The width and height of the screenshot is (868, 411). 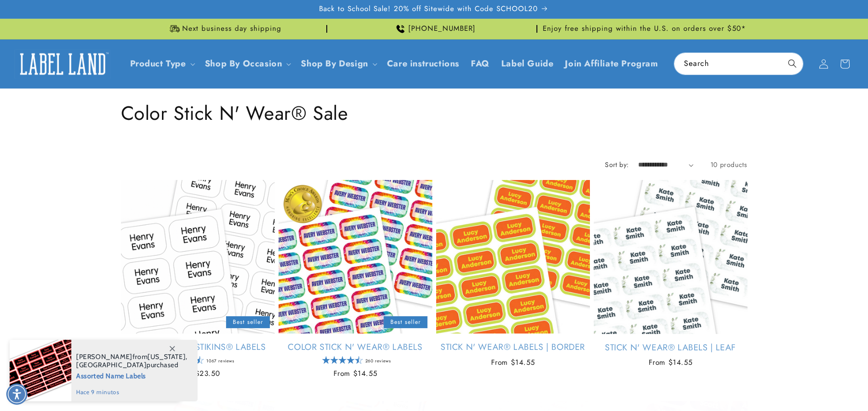 What do you see at coordinates (158, 63) in the screenshot?
I see `a: Product Type` at bounding box center [158, 63].